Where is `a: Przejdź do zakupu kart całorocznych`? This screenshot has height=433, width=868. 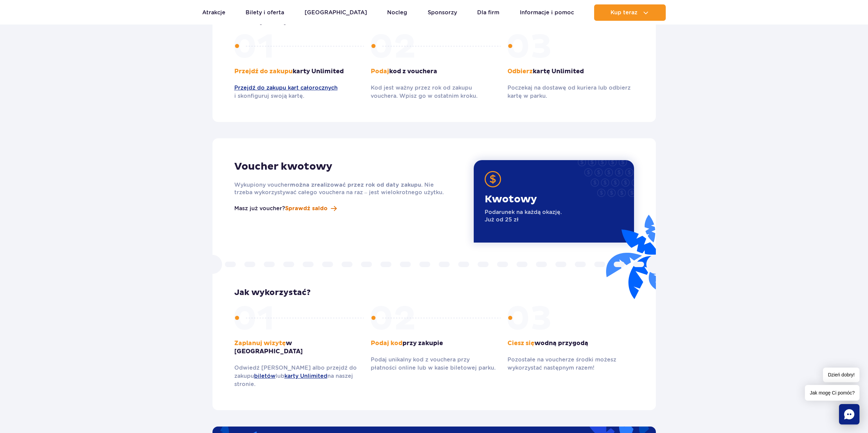 a: Przejdź do zakupu kart całorocznych is located at coordinates (297, 88).